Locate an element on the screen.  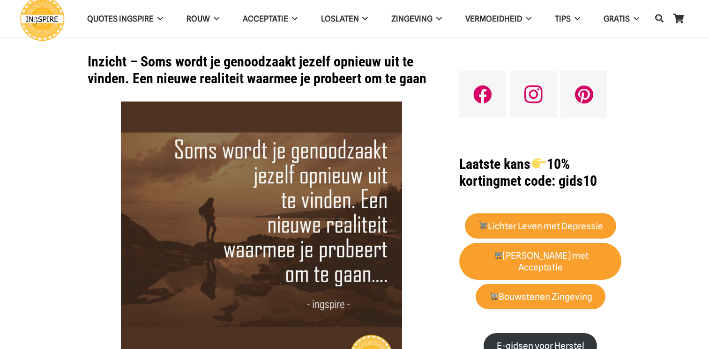
span: VERMOEIDHEID Menu is located at coordinates (526, 19).